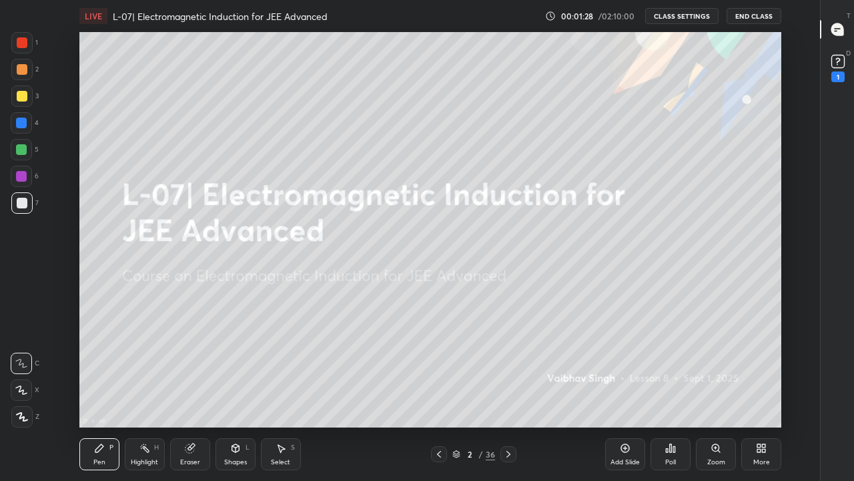 The image size is (854, 481). What do you see at coordinates (25, 123) in the screenshot?
I see `div: 4` at bounding box center [25, 123].